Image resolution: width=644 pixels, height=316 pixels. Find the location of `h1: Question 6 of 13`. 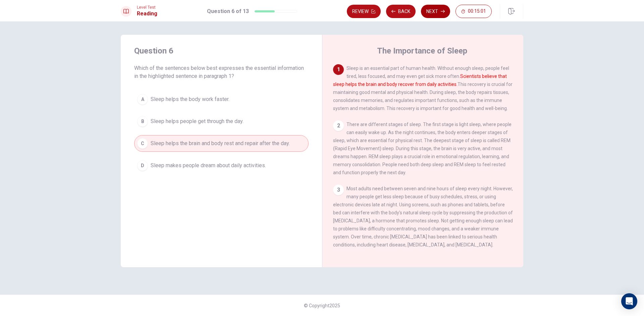

h1: Question 6 of 13 is located at coordinates (228, 11).